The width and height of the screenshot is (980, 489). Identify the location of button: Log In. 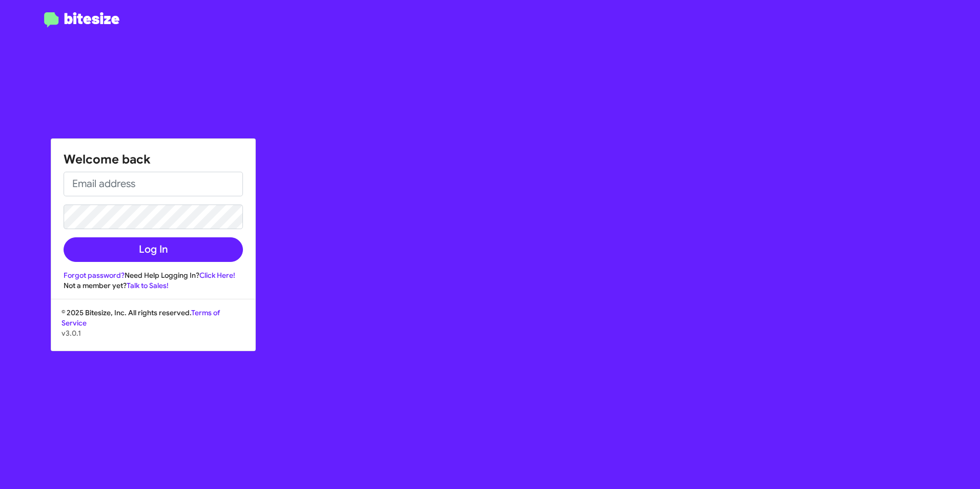
(153, 250).